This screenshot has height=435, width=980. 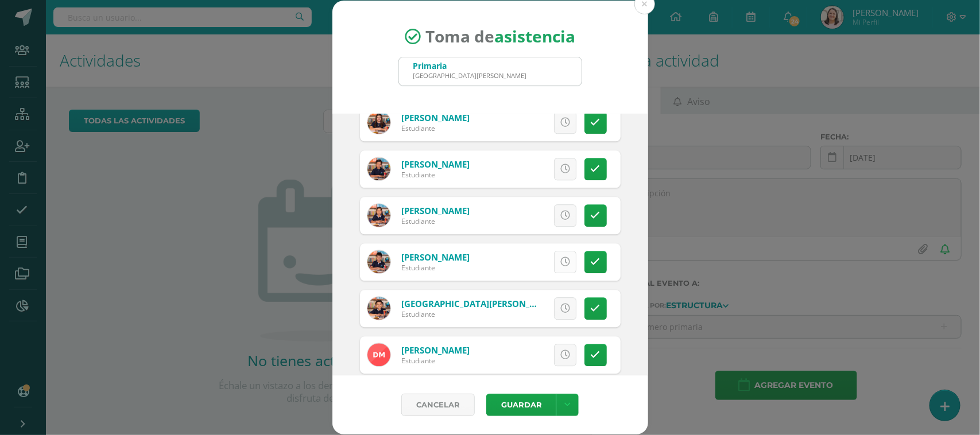 I want to click on a: Cancelar, so click(x=438, y=405).